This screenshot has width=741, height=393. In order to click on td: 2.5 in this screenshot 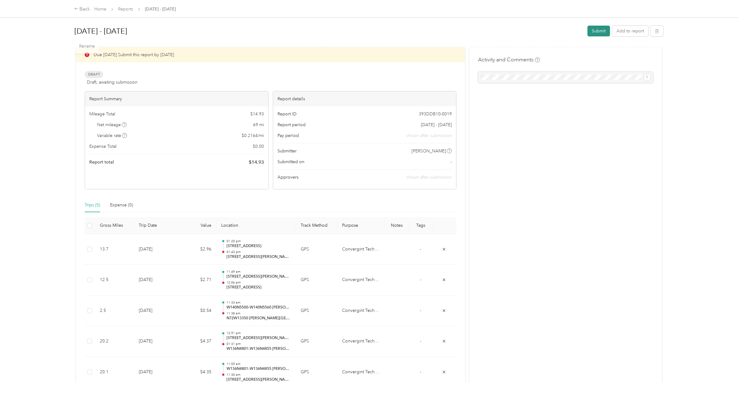, I will do `click(114, 311)`.